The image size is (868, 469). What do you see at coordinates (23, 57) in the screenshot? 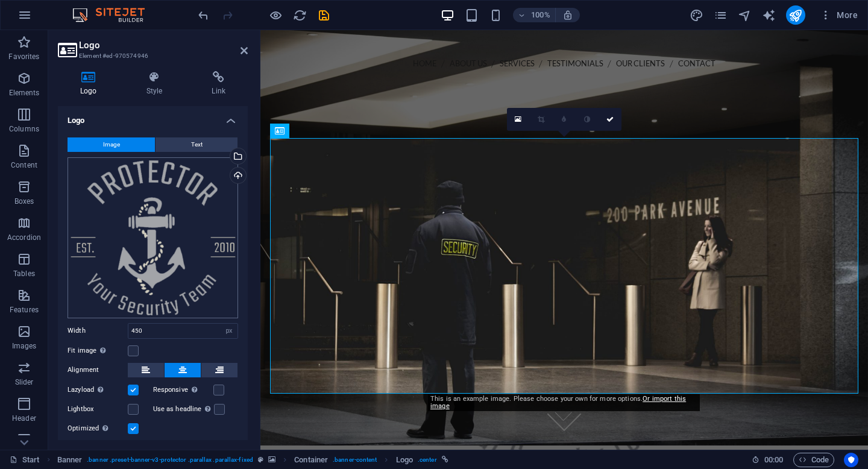
I see `p: Favorites` at bounding box center [23, 57].